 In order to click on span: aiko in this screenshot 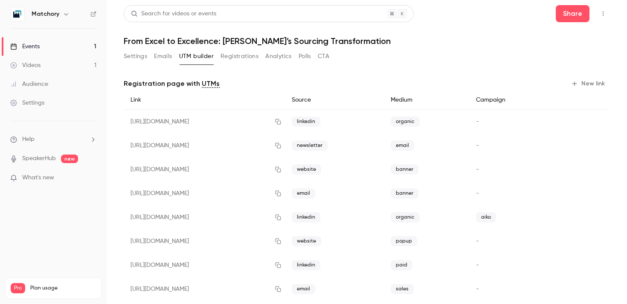, I will do `click(486, 217)`.